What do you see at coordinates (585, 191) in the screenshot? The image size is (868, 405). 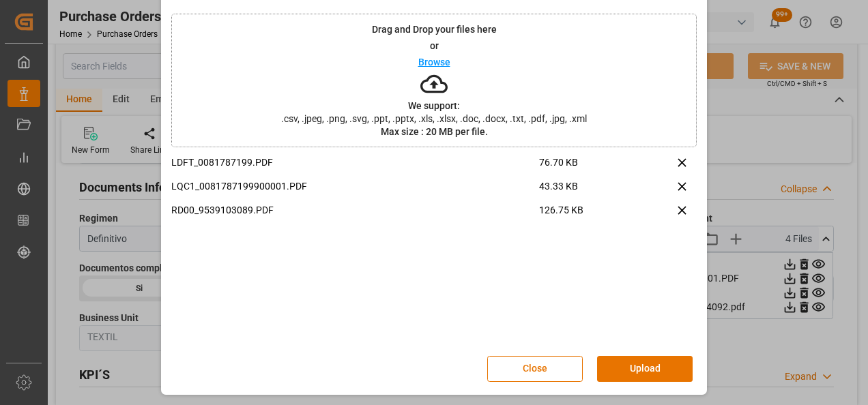 I see `span: 43.33 KB` at bounding box center [585, 191].